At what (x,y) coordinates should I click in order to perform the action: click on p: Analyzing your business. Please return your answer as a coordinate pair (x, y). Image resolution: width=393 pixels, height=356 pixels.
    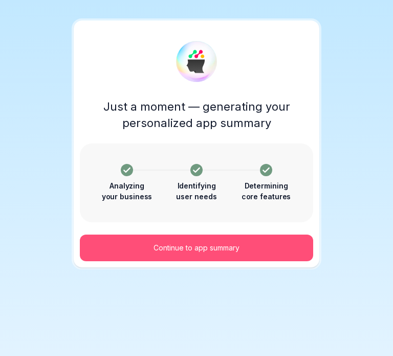
    Looking at the image, I should click on (127, 191).